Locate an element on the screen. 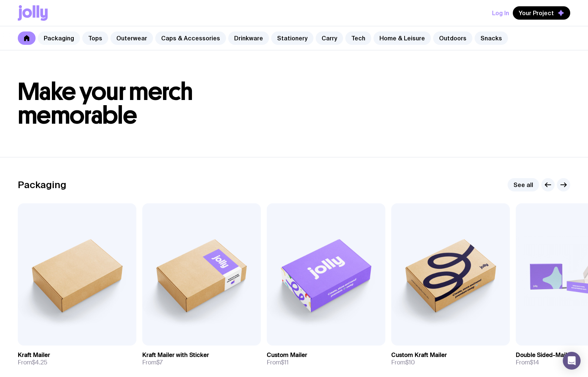 This screenshot has width=588, height=377. span: $4.25 is located at coordinates (40, 362).